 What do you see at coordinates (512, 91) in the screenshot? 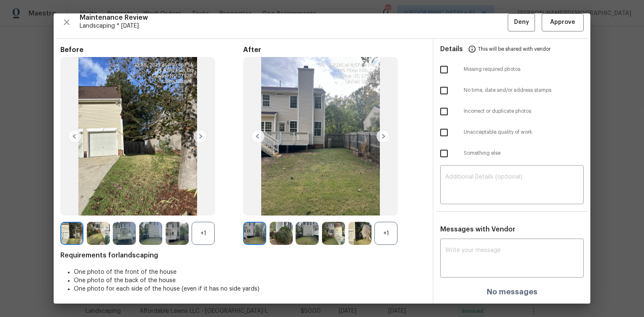
I see `div: No time, date and/or address stamps` at bounding box center [512, 91].